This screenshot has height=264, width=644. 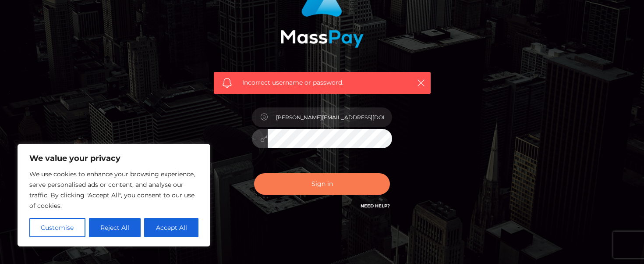 What do you see at coordinates (57, 228) in the screenshot?
I see `button: Customise` at bounding box center [57, 228].